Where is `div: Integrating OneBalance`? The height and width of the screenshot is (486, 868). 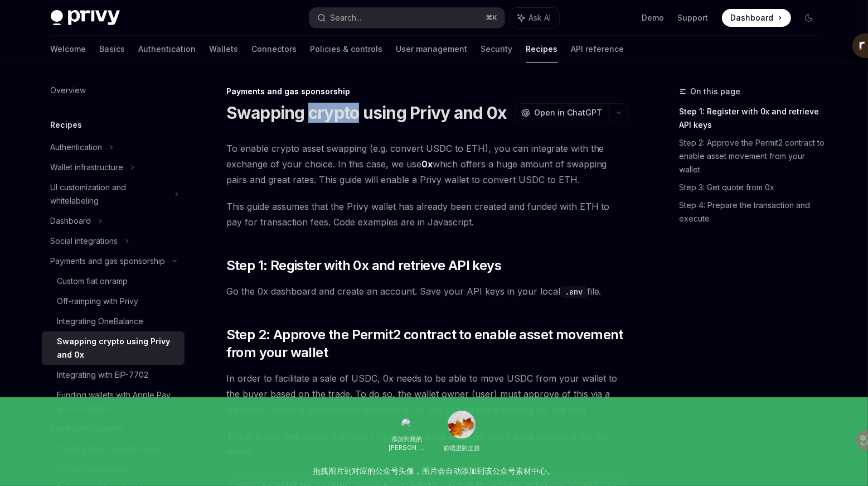 div: Integrating OneBalance is located at coordinates (100, 321).